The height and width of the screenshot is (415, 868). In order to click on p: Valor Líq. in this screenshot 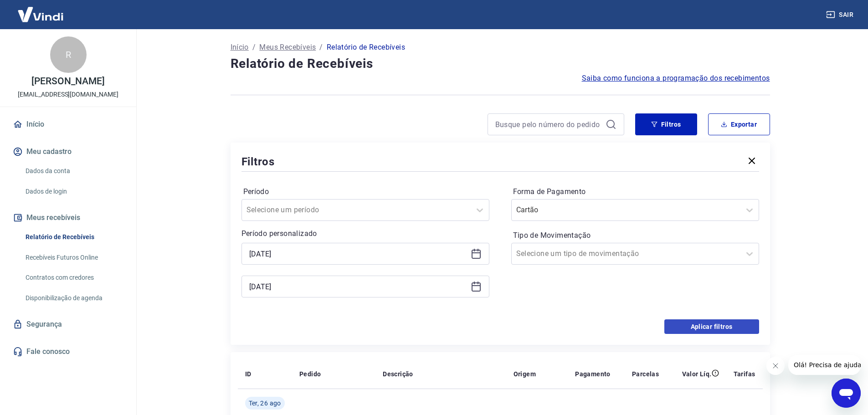, I will do `click(696, 374)`.